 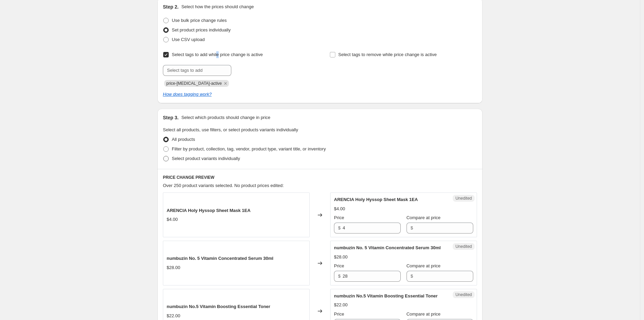 I want to click on span: Use bulk price change rules, so click(x=199, y=20).